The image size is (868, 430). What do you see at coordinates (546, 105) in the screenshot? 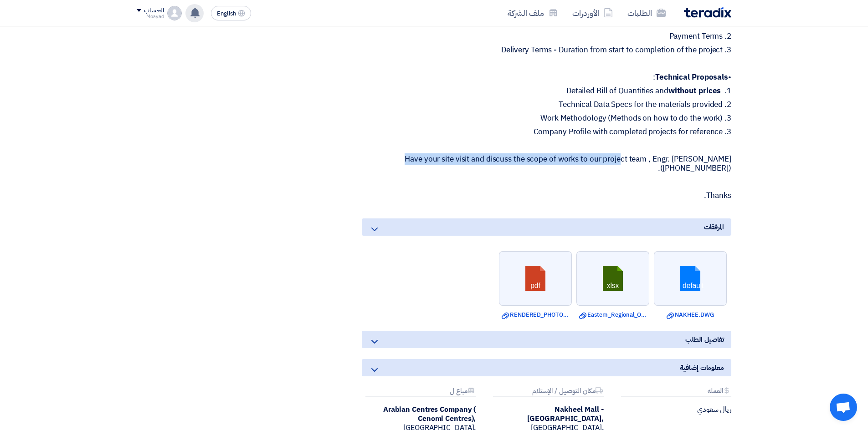
I see `p: 2. Technical Data Specs for the materials provided` at bounding box center [546, 105].